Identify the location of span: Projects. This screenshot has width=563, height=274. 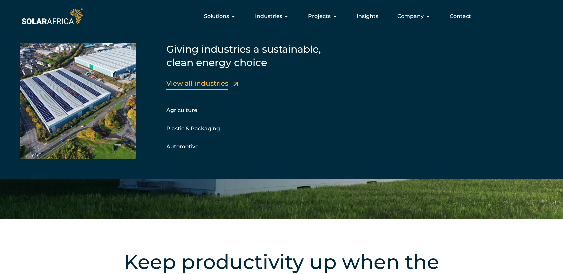
(319, 16).